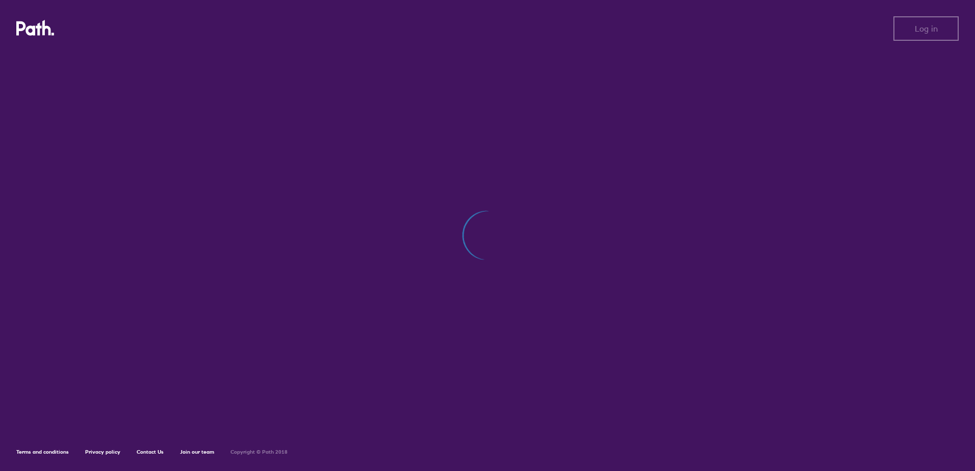 The height and width of the screenshot is (471, 975). Describe the element at coordinates (259, 453) in the screenshot. I see `h6: Copyright © Path 2018` at that location.